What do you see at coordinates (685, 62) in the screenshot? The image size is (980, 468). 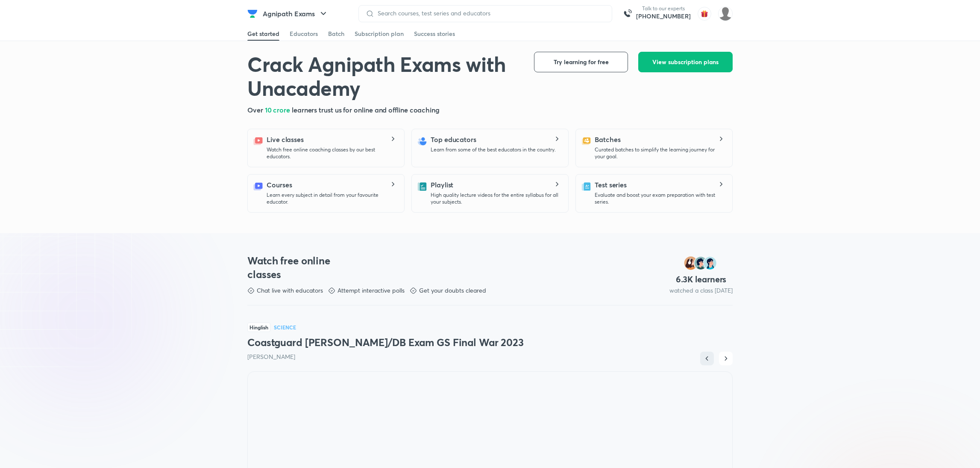 I see `span: View subscription plans` at bounding box center [685, 62].